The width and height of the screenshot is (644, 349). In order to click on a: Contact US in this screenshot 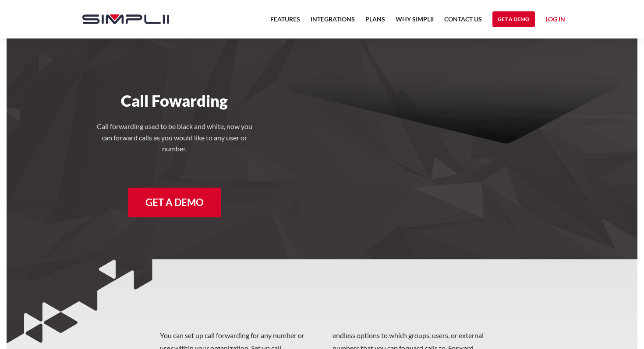, I will do `click(463, 22)`.